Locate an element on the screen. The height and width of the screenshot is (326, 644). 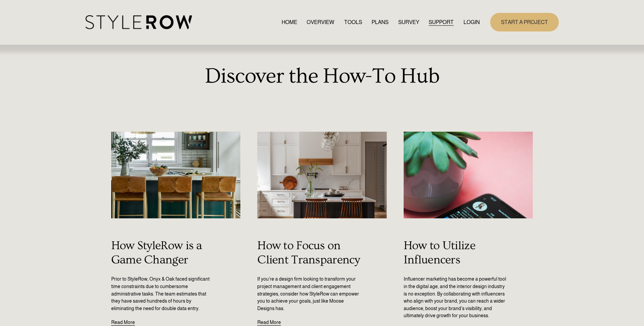
a: START A PROJECT is located at coordinates (524, 22).